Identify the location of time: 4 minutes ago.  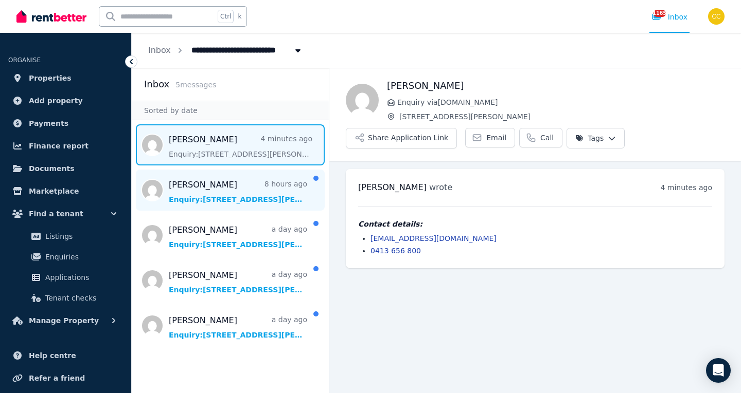
(685, 188).